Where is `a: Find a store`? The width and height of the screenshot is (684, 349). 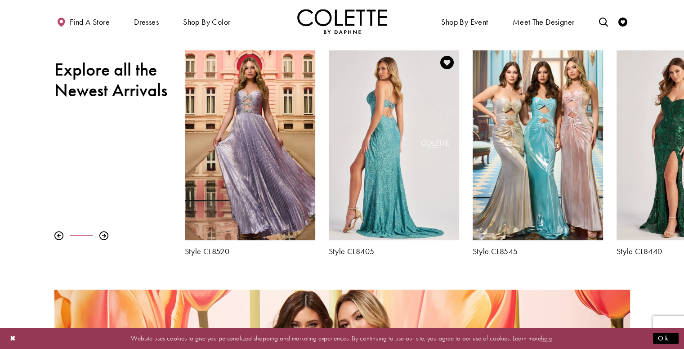
a: Find a store is located at coordinates (83, 21).